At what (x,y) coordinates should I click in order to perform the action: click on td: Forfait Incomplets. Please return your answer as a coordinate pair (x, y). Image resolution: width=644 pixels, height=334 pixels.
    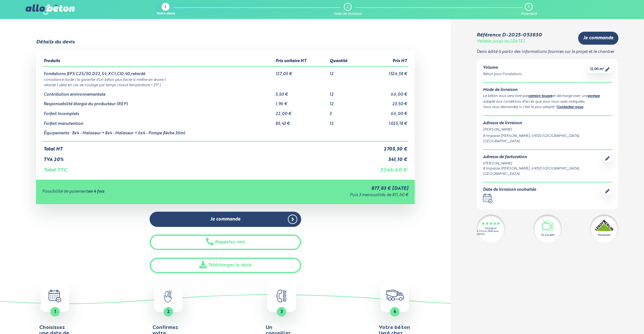
    Looking at the image, I should click on (158, 112).